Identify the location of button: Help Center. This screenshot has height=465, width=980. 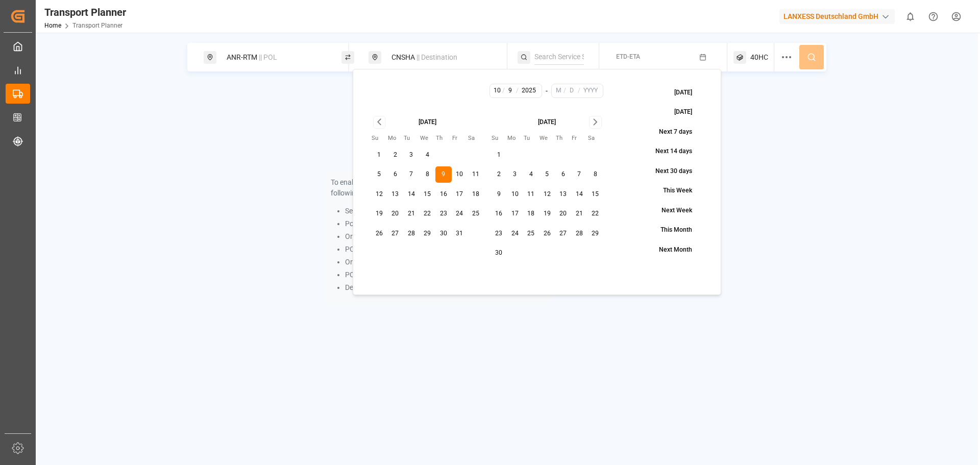
(933, 17).